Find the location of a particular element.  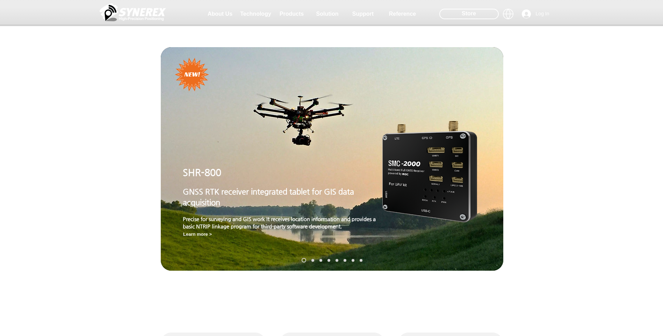

span: Store is located at coordinates (469, 14).